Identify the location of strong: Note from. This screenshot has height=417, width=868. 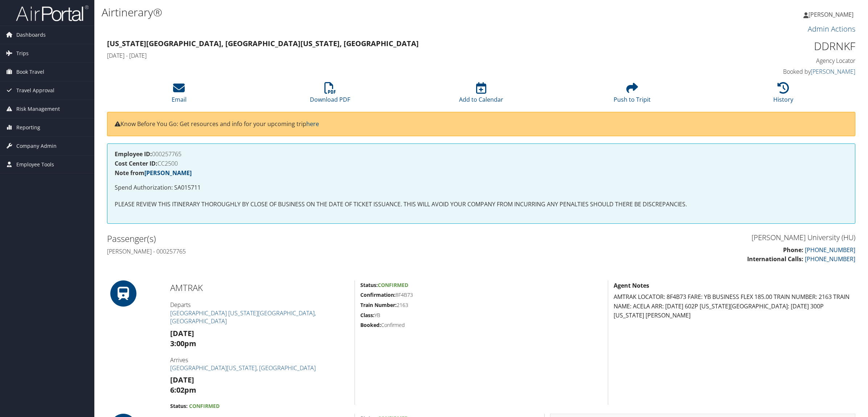
(153, 173).